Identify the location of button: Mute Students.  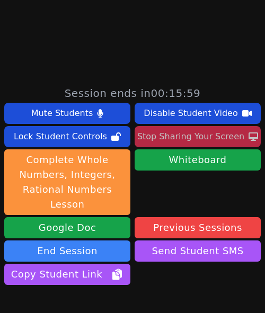
(67, 113).